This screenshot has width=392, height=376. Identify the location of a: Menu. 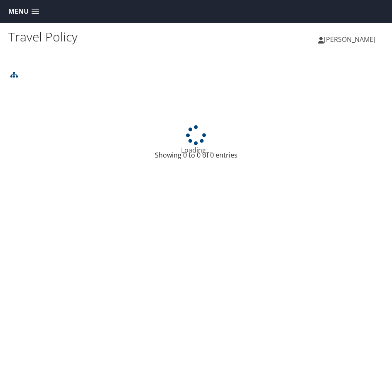
(24, 11).